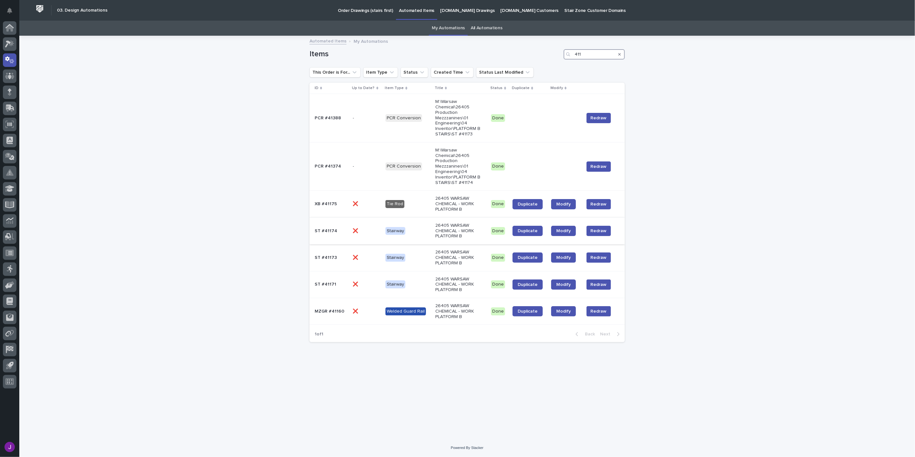 The height and width of the screenshot is (457, 915). Describe the element at coordinates (505, 72) in the screenshot. I see `button: Status Last Modified` at that location.